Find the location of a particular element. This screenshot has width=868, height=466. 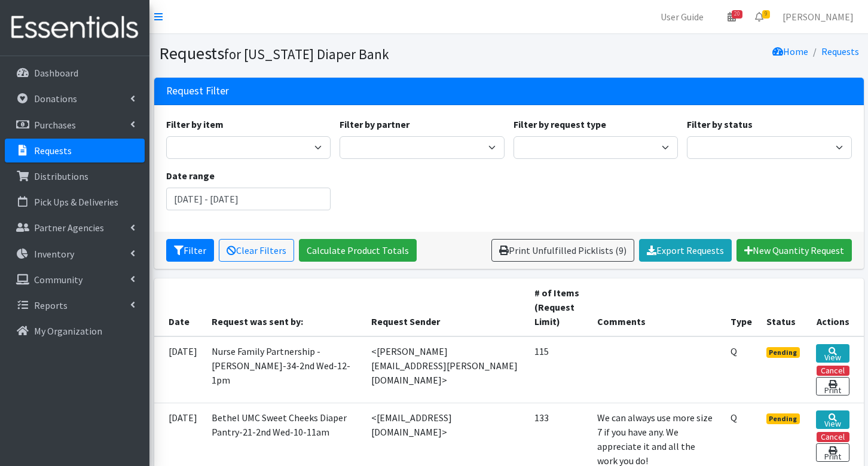

th: # of Items (Request Limit) is located at coordinates (559, 307).